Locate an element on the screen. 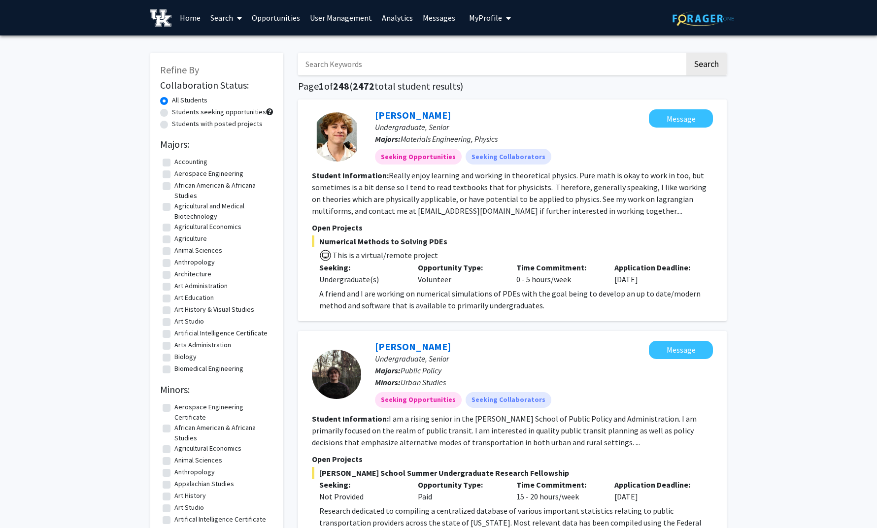 The height and width of the screenshot is (528, 877). h2: Majors: is located at coordinates (217, 144).